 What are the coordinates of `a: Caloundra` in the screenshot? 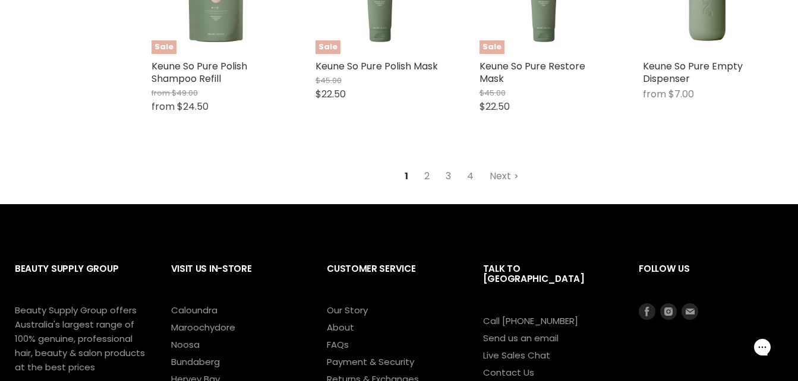 It's located at (194, 310).